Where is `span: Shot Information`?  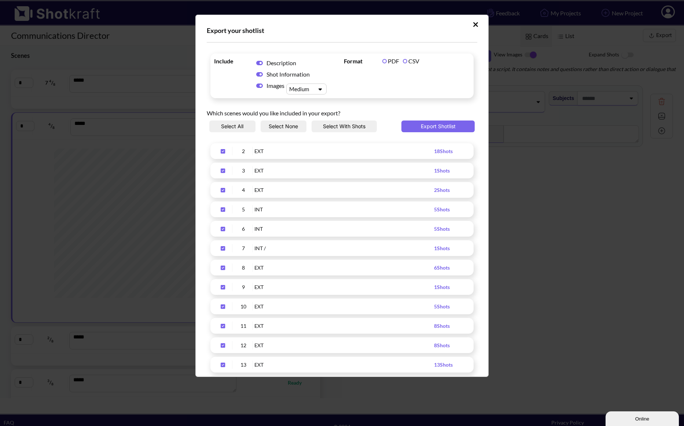
span: Shot Information is located at coordinates (288, 74).